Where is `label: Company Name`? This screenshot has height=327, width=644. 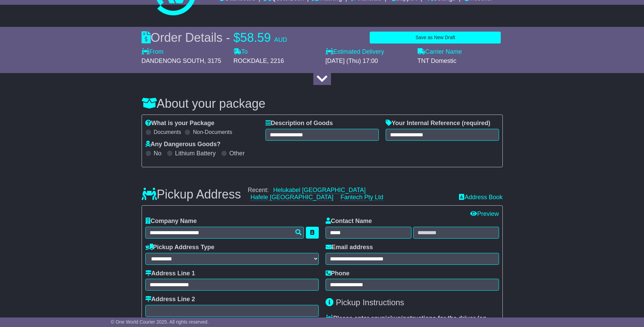
label: Company Name is located at coordinates (171, 221).